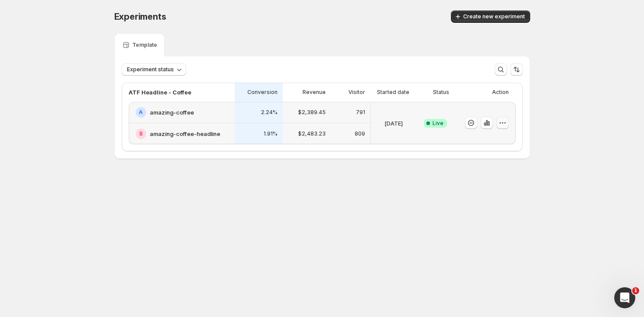 The image size is (644, 317). I want to click on p: Action, so click(500, 93).